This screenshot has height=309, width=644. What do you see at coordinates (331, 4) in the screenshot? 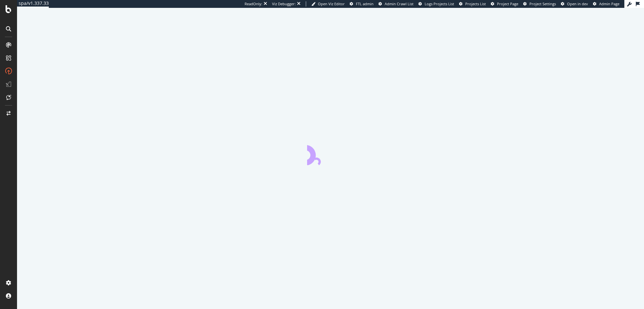
I see `span: Open Viz Editor` at bounding box center [331, 4].